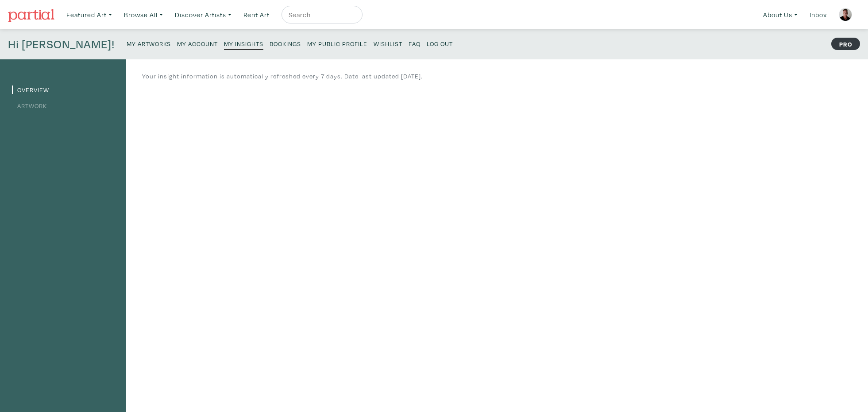  Describe the element at coordinates (440, 43) in the screenshot. I see `a: Log Out` at that location.